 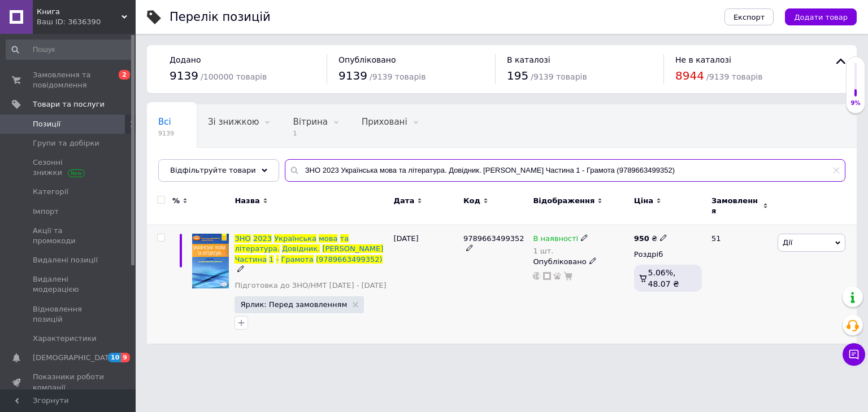 I want to click on b: 950, so click(x=641, y=239).